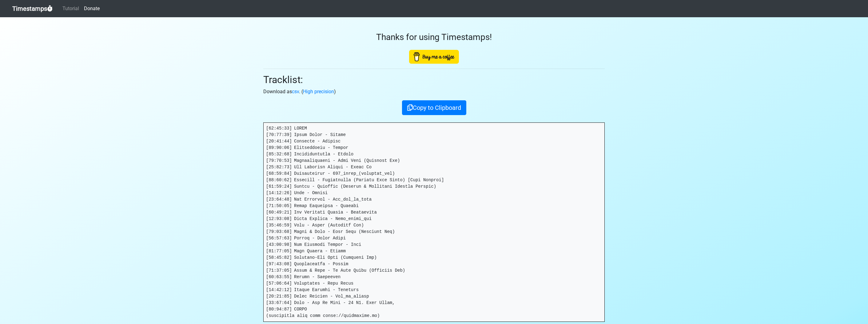  Describe the element at coordinates (434, 37) in the screenshot. I see `h3: Thanks for using Timestamps!` at that location.